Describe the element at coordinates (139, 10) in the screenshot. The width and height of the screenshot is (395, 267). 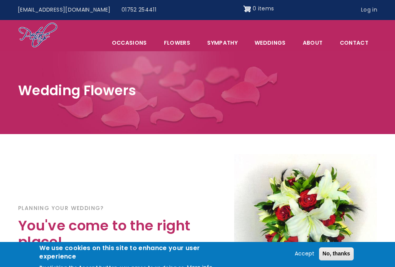
I see `a: 01752 254411` at that location.